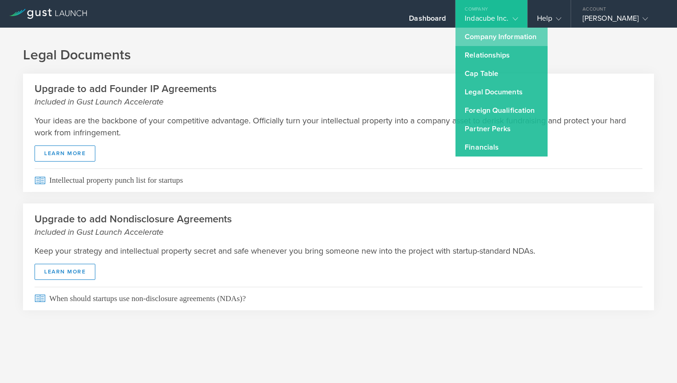 The image size is (677, 383). I want to click on div: Indacube Inc., so click(491, 21).